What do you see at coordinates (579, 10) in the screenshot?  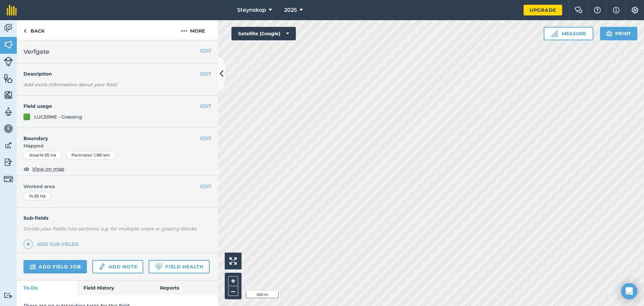 I see `img: Two speech bubbles overlapping with the left bubble in the forefront` at bounding box center [579, 10].